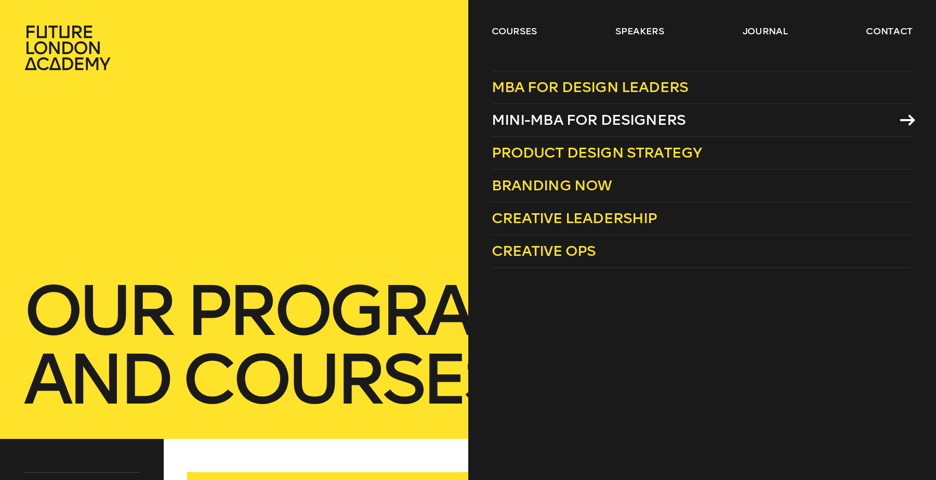 This screenshot has width=936, height=480. I want to click on a: journal, so click(765, 31).